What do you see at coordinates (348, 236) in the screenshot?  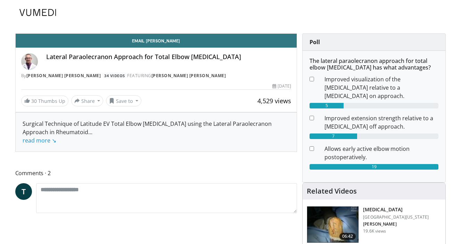 I see `span: 06:42` at bounding box center [348, 236].